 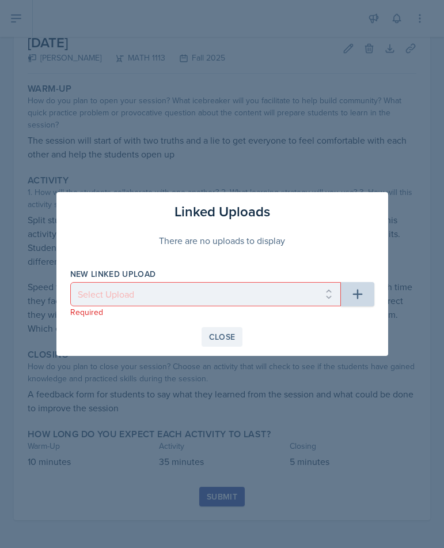 What do you see at coordinates (222, 240) in the screenshot?
I see `div: There are no uploads to display` at bounding box center [222, 240].